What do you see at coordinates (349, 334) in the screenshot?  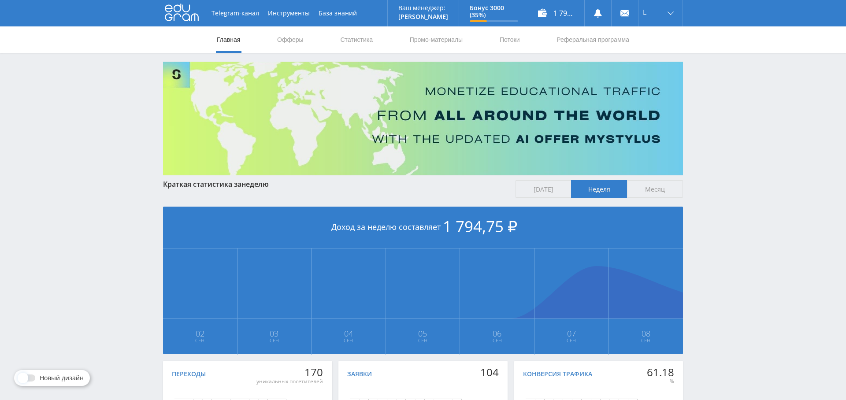 I see `span: 04` at bounding box center [349, 334].